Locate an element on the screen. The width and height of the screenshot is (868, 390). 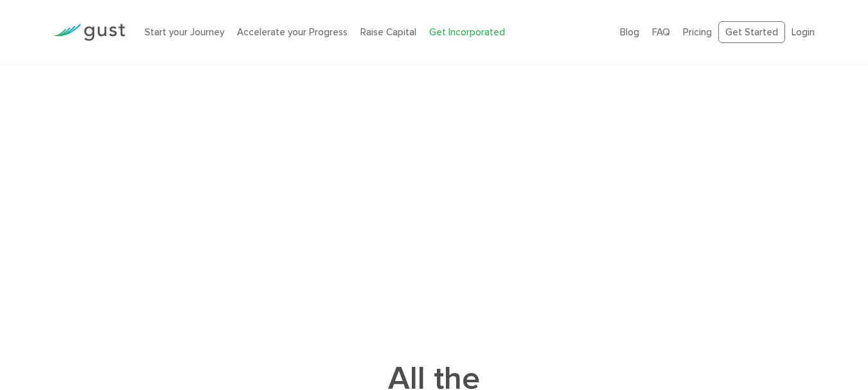
a: Blog is located at coordinates (630, 32).